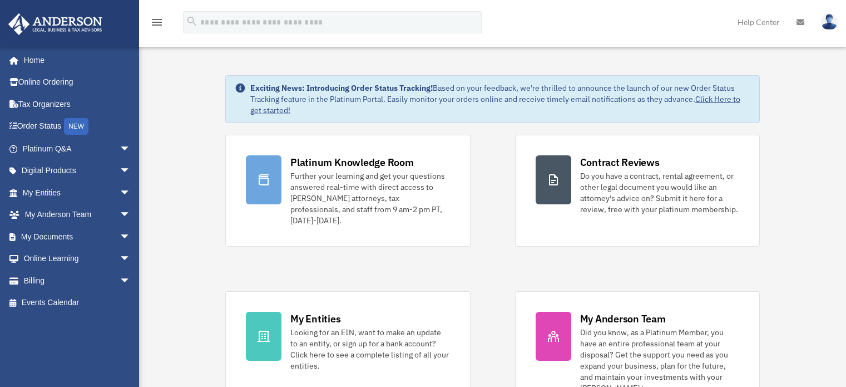 This screenshot has height=387, width=846. I want to click on div: Contract Reviews, so click(620, 162).